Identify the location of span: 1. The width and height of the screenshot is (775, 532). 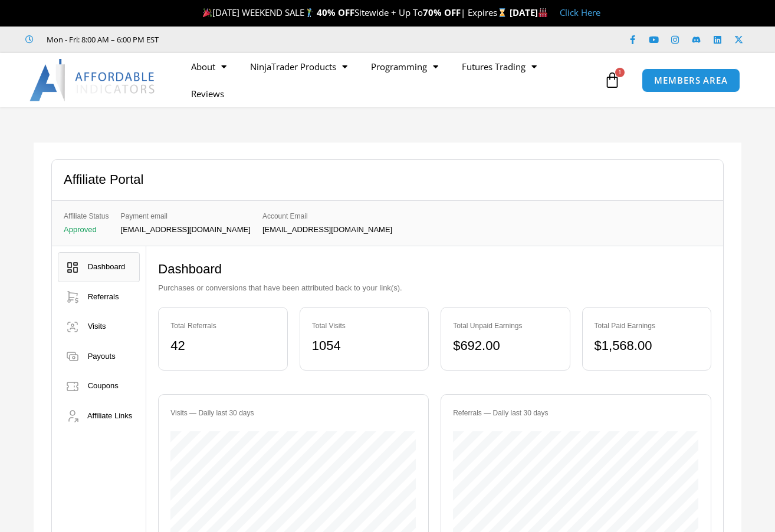
(619, 72).